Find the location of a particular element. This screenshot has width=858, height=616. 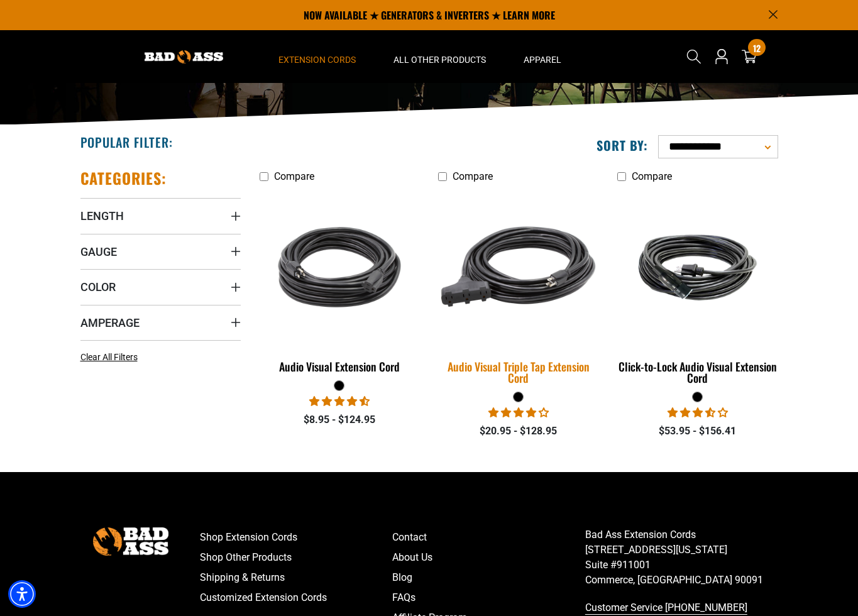

div: $8.95 - $124.95 is located at coordinates (340, 420).